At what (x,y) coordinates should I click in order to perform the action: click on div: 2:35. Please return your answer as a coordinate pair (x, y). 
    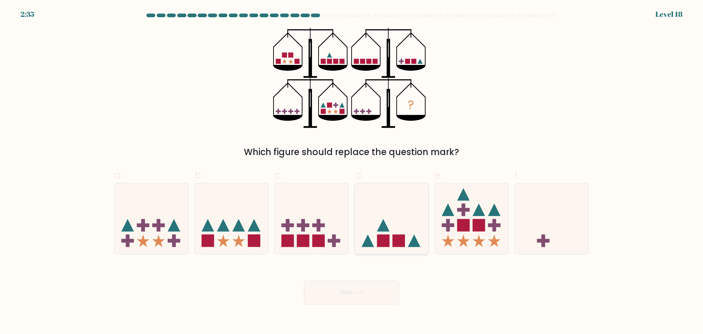
    Looking at the image, I should click on (27, 14).